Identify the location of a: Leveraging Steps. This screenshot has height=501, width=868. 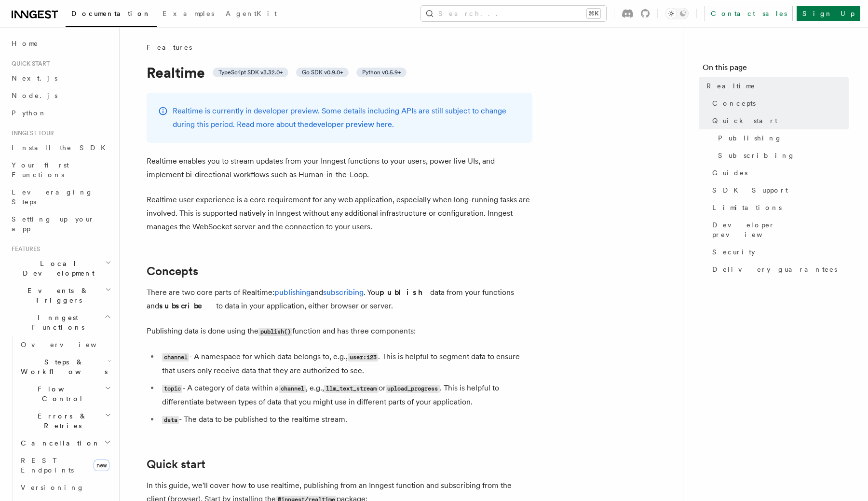
(60, 197).